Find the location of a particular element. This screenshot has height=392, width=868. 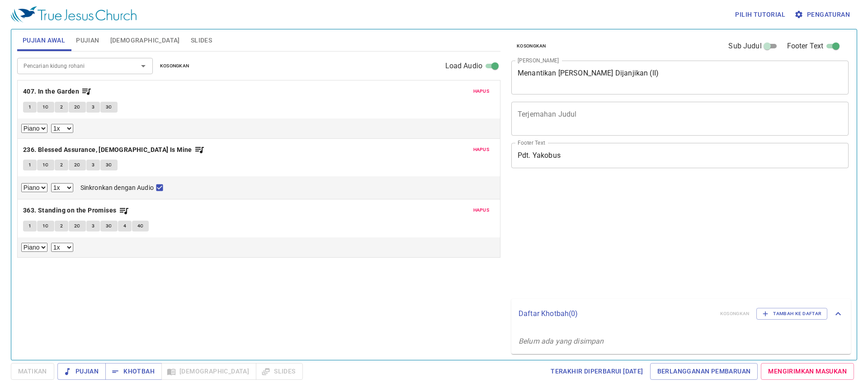

i: Belum ada yang disimpan is located at coordinates (561, 342).